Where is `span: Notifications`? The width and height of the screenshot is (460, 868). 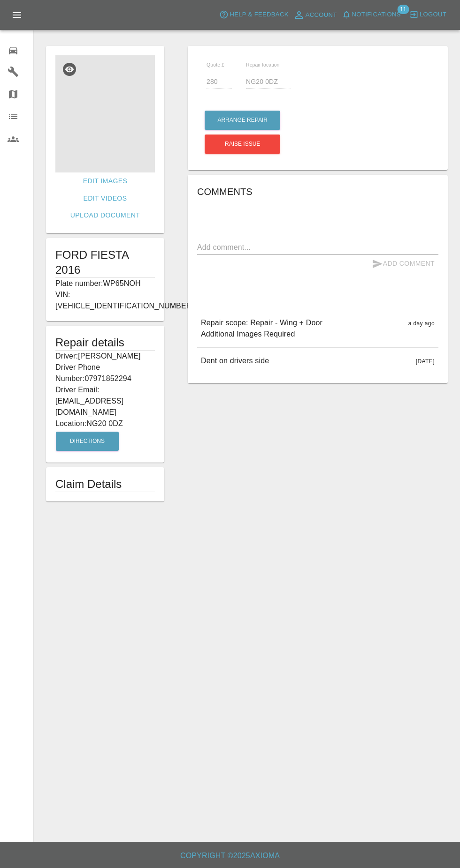
span: Notifications is located at coordinates (376, 15).